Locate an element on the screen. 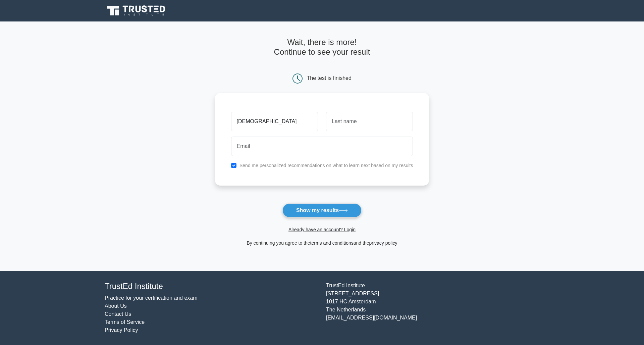 The height and width of the screenshot is (345, 644). a: privacy policy is located at coordinates (383, 243).